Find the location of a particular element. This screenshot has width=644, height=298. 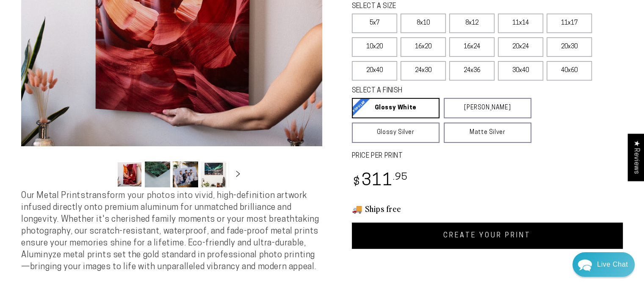

a: Glossy Silver is located at coordinates (396, 132).